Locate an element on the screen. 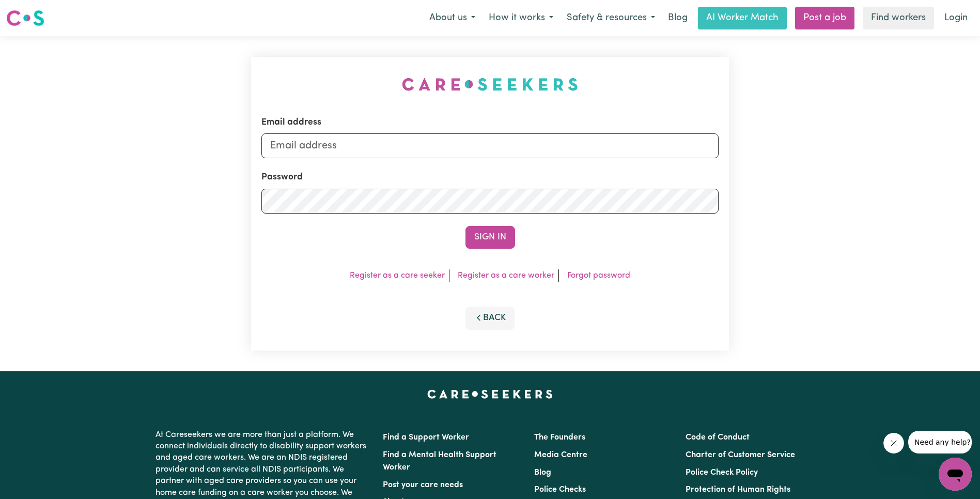 Image resolution: width=980 pixels, height=499 pixels. a: Post your care needs is located at coordinates (423, 485).